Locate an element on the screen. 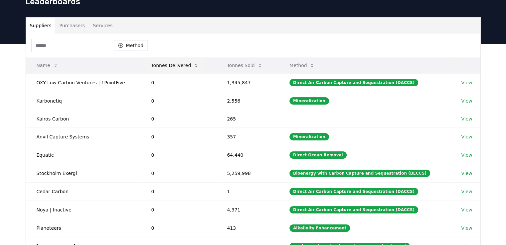 This screenshot has height=245, width=506. button: Tonnes Delivered is located at coordinates (175, 65).